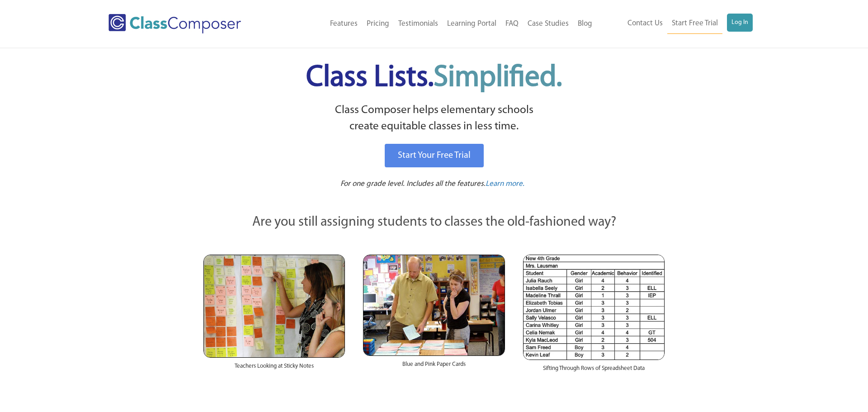 The width and height of the screenshot is (868, 412). Describe the element at coordinates (585, 24) in the screenshot. I see `a: Blog` at that location.